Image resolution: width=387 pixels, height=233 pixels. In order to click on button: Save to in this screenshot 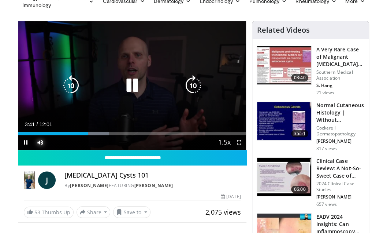, I will do `click(132, 212)`.